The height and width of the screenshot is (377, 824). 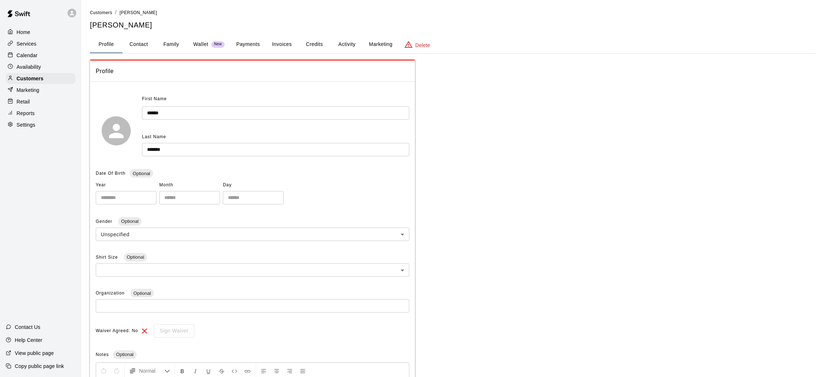 What do you see at coordinates (40, 44) in the screenshot?
I see `a: Services` at bounding box center [40, 44].